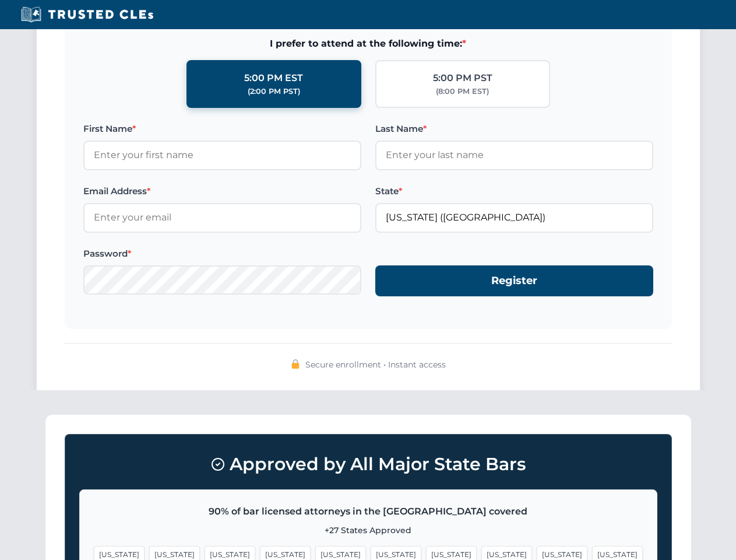  Describe the element at coordinates (222, 192) in the screenshot. I see `label: Email Address` at that location.